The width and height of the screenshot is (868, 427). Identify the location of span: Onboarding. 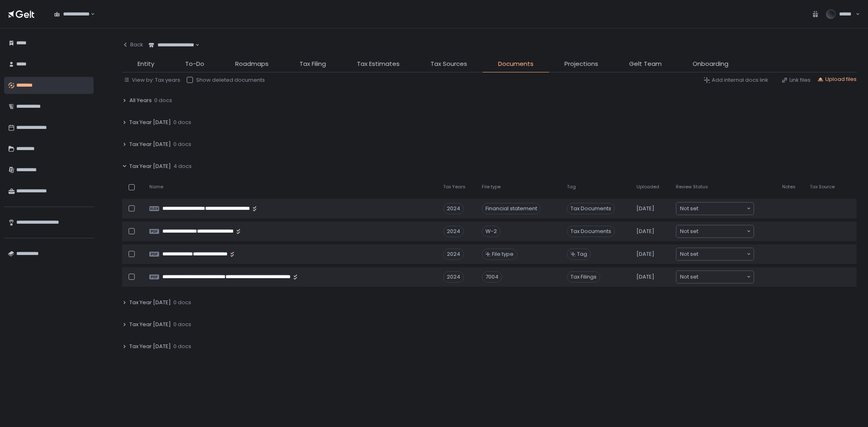
(711, 64).